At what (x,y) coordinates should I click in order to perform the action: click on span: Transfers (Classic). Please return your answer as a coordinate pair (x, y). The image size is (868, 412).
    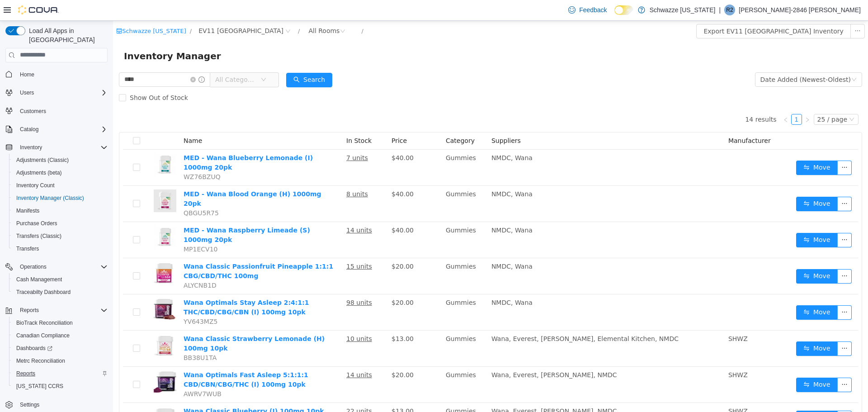
    Looking at the image, I should click on (39, 236).